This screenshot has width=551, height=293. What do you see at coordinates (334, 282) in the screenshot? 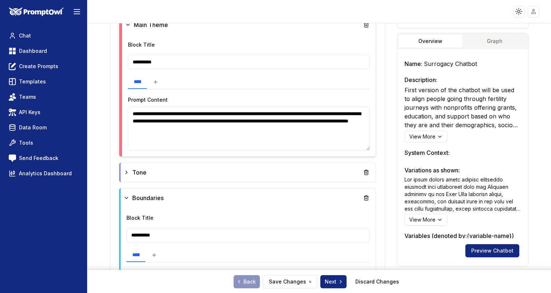
I see `span: Next` at bounding box center [334, 282].